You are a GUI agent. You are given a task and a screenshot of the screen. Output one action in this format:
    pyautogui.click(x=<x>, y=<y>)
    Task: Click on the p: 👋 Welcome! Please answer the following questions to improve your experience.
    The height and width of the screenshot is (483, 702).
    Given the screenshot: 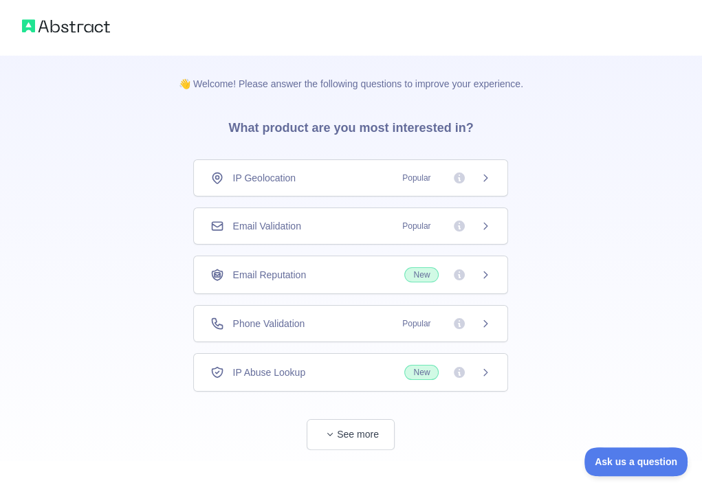 What is the action you would take?
    pyautogui.click(x=350, y=73)
    